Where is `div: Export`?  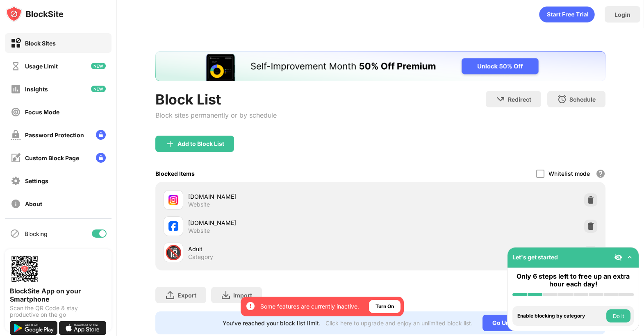 div: Export is located at coordinates (187, 295).